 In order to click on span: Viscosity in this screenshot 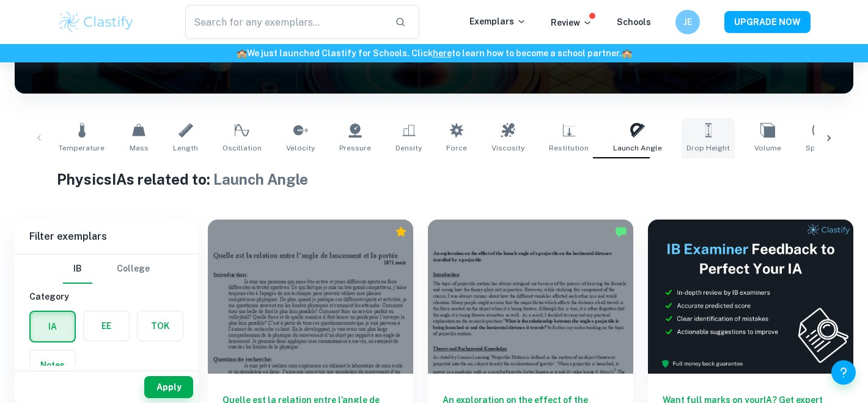, I will do `click(508, 148)`.